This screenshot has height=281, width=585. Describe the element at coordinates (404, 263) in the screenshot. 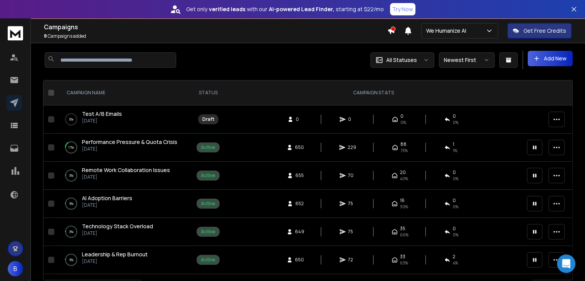

I see `span: 63 %` at that location.